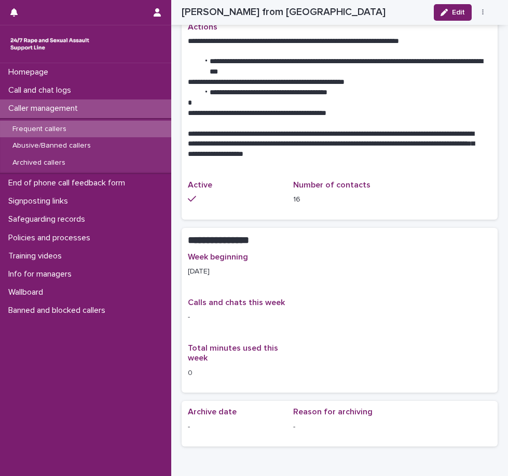 The image size is (508, 476). I want to click on p: Call and chat logs, so click(41, 90).